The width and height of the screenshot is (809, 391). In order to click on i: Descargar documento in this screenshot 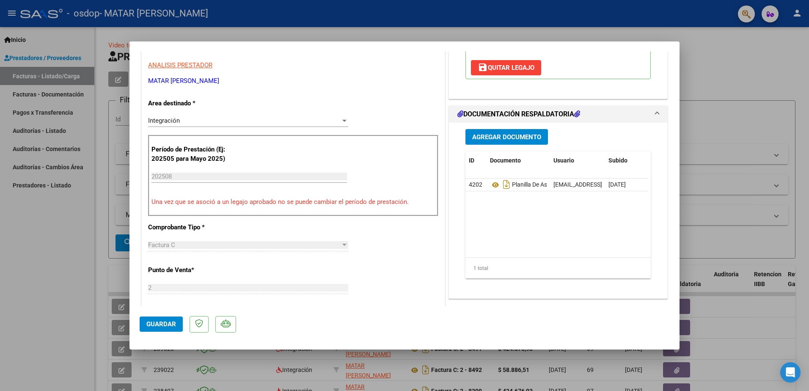, I will do `click(507, 185)`.